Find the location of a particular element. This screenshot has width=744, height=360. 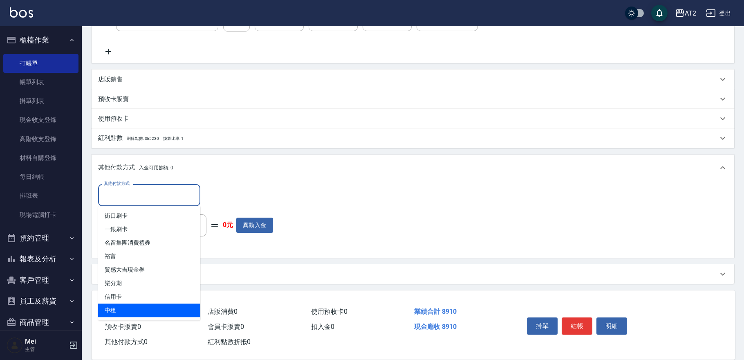

div: 使用預收卡 is located at coordinates (413, 119).